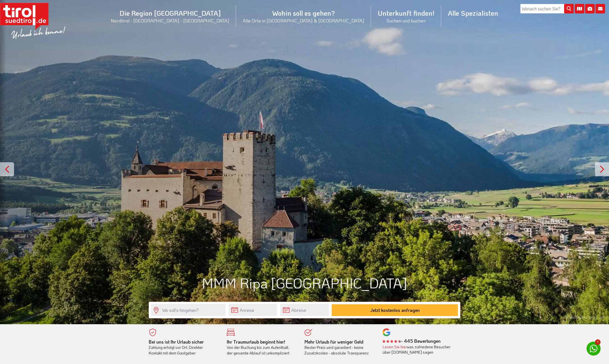 This screenshot has height=364, width=609. I want to click on input: Anreise, so click(253, 310).